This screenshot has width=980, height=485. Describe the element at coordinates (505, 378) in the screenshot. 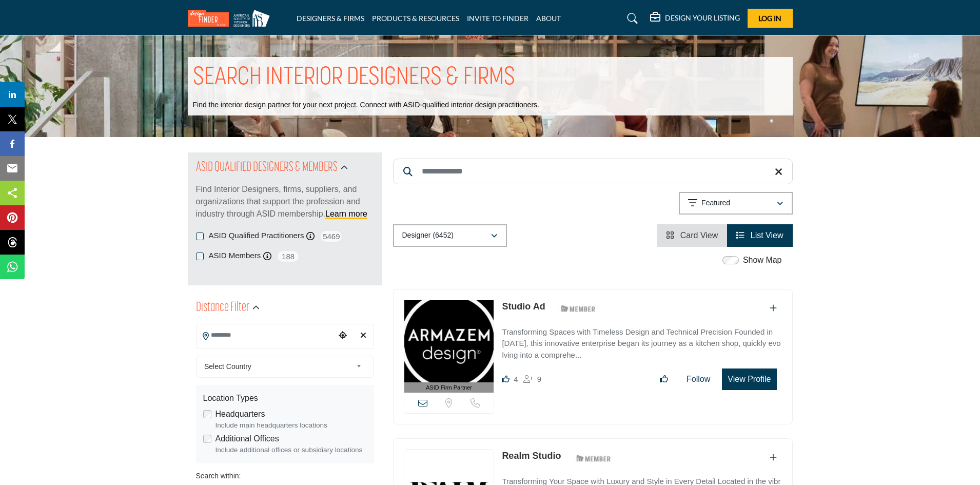

I see `i: Likes` at that location.